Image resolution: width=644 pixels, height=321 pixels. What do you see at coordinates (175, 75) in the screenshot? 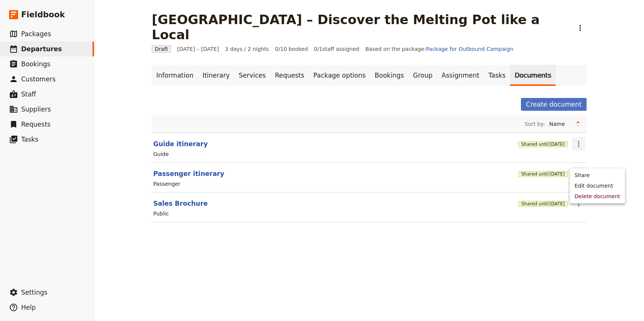
I see `a: Information` at bounding box center [175, 75].